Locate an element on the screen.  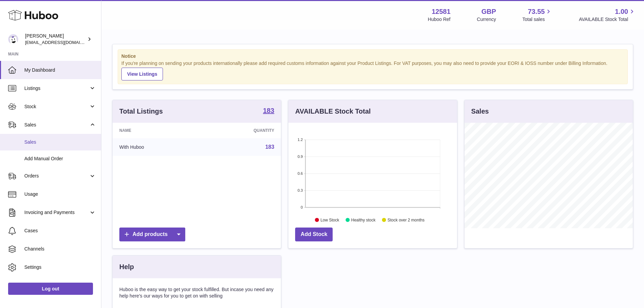
span: Cases is located at coordinates (60, 230).